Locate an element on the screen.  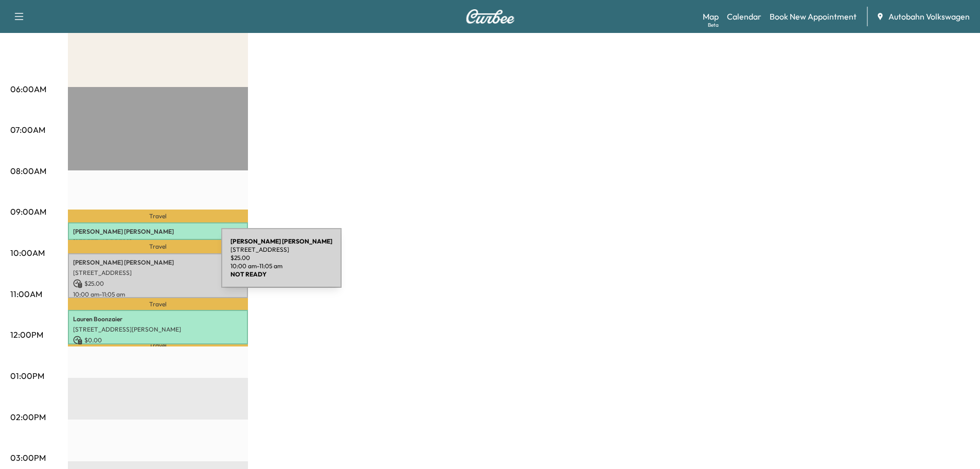
p: 03:00PM is located at coordinates (28, 458).